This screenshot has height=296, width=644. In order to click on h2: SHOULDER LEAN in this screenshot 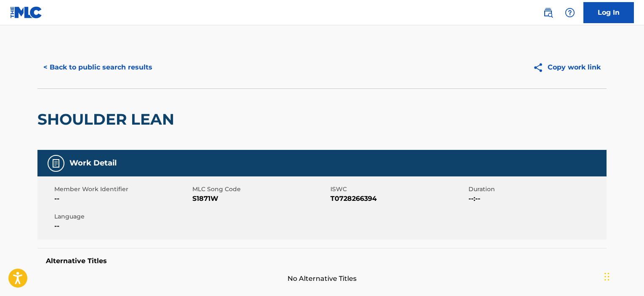, I will do `click(108, 119)`.